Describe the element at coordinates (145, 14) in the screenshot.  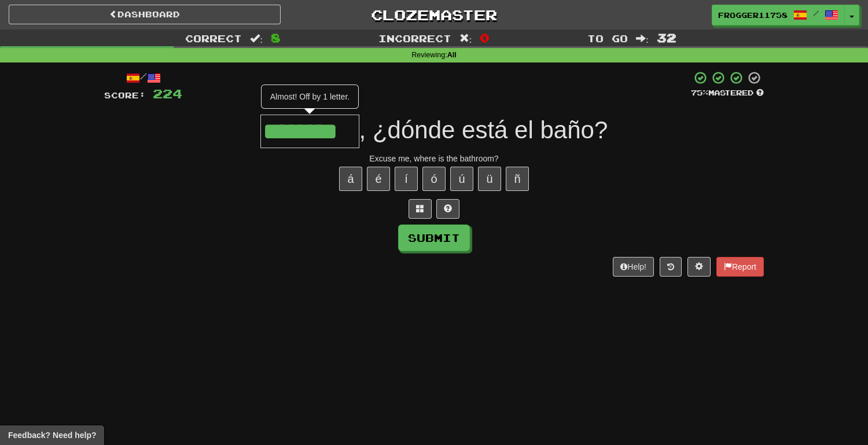
I see `a: Dashboard` at that location.